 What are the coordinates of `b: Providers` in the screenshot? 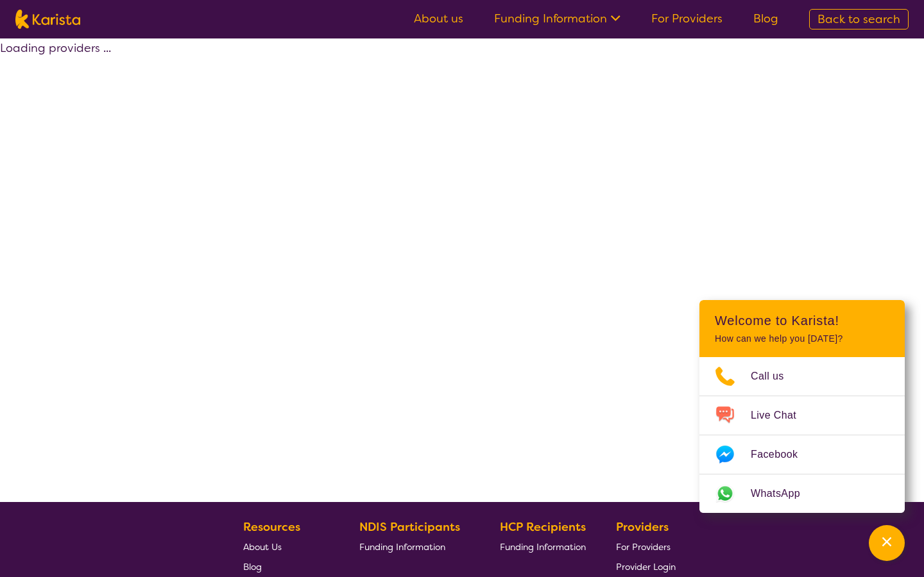 It's located at (642, 527).